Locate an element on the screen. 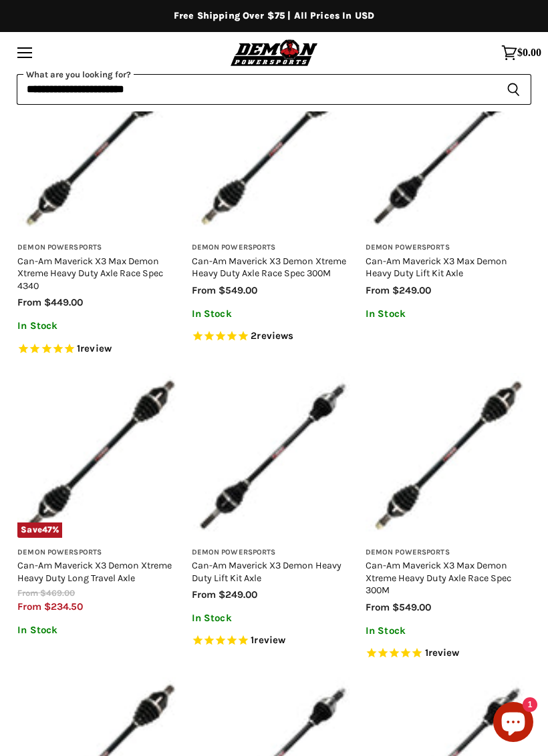 The image size is (548, 756). span: 47 is located at coordinates (47, 529).